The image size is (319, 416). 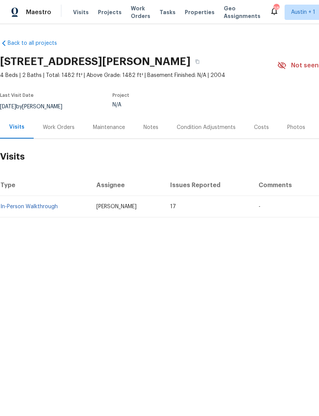 What do you see at coordinates (140, 12) in the screenshot?
I see `span: Work Orders` at bounding box center [140, 12].